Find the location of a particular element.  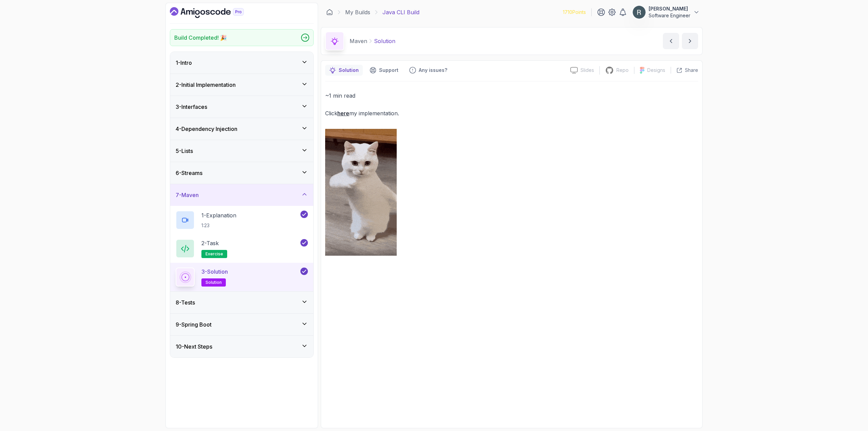

a: here is located at coordinates (343, 113).